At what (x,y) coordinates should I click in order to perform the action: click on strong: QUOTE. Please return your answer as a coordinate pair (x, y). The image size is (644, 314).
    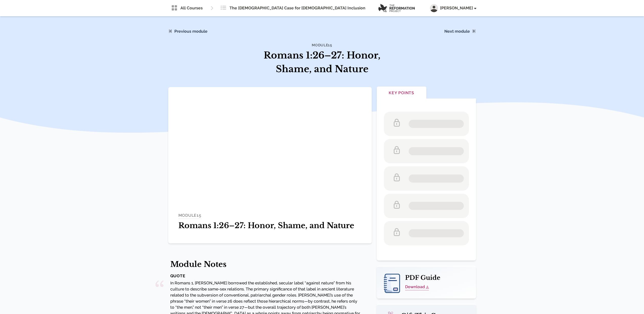
    Looking at the image, I should click on (178, 276).